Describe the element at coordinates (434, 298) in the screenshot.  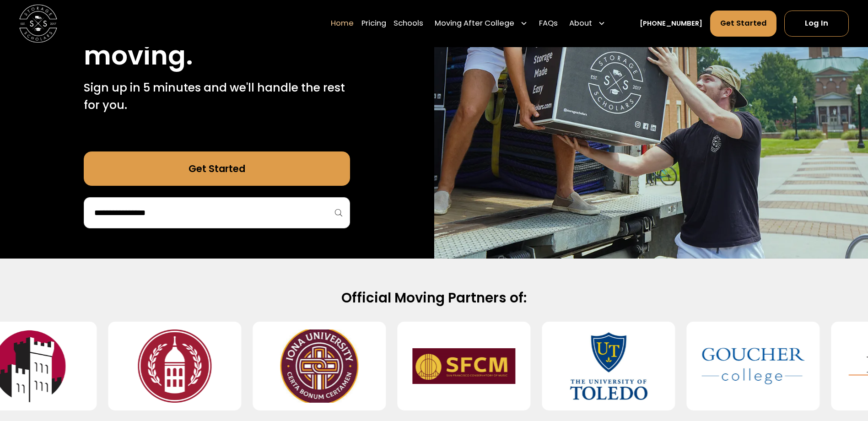
I see `h2: Official Moving Partners of:` at that location.